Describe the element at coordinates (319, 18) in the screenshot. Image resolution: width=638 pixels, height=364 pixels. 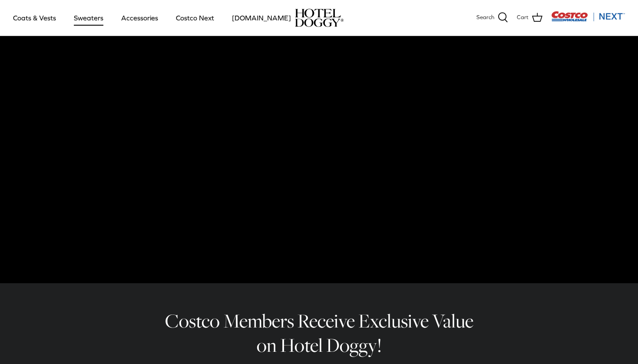
I see `a: hoteldoggy.com hoteldoggycom` at that location.